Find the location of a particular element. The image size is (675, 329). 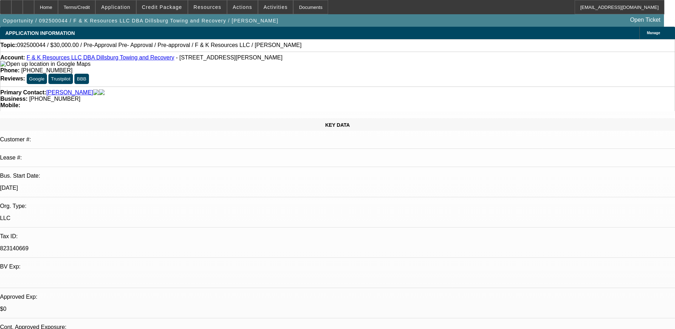

button: Google is located at coordinates (37, 79).